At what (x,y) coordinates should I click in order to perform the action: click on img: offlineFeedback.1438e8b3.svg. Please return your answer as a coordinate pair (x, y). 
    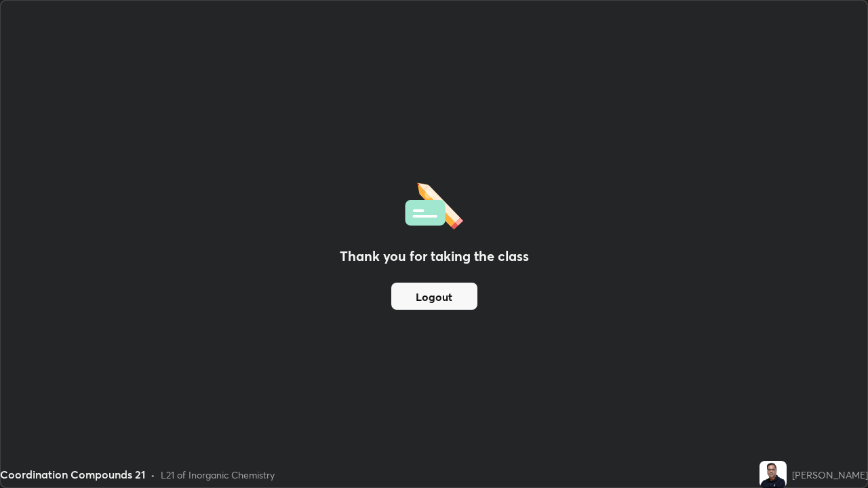
    Looking at the image, I should click on (434, 204).